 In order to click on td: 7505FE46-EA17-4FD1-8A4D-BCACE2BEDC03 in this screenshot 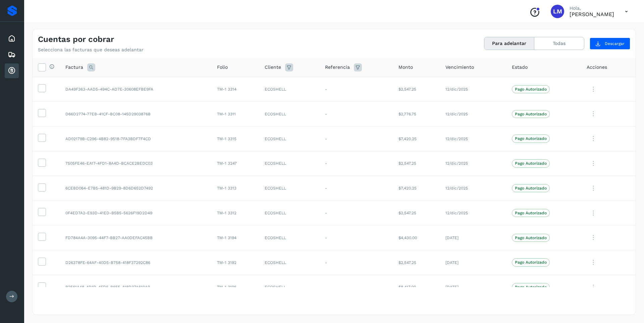, I will do `click(136, 163)`.